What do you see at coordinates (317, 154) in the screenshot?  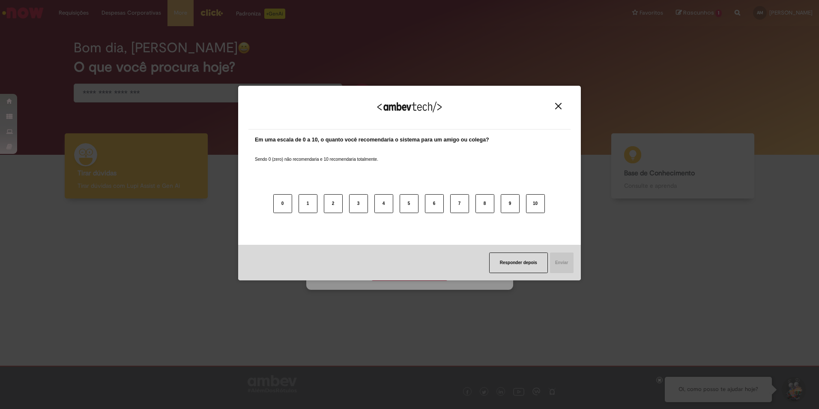 I see `label: Sendo 0 (zero) não recomendaria e 10 recomendaria totalmente.` at bounding box center [317, 154].